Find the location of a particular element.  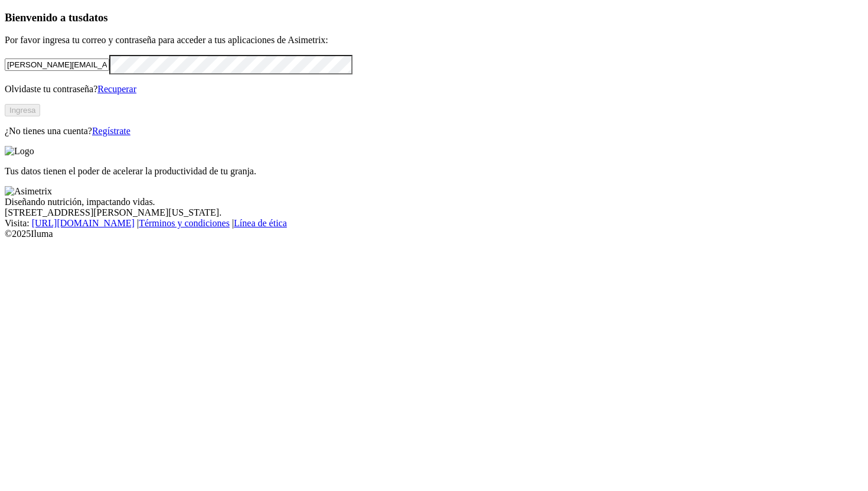

span: datos is located at coordinates (95, 17).